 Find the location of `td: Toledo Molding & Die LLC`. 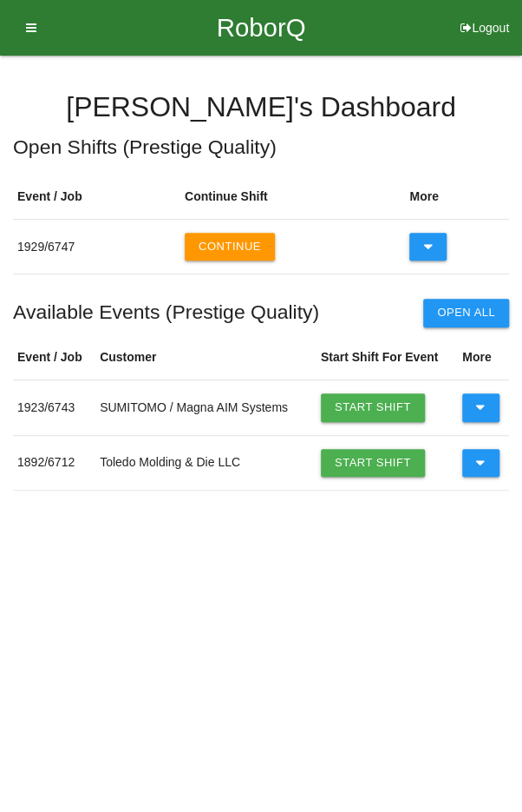

td: Toledo Molding & Die LLC is located at coordinates (206, 462).